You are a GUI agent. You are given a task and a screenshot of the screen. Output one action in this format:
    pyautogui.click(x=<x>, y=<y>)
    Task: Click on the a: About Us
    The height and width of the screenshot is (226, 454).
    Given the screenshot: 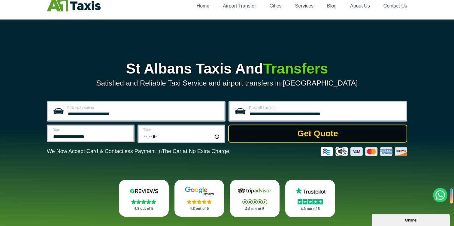 What is the action you would take?
    pyautogui.click(x=360, y=6)
    